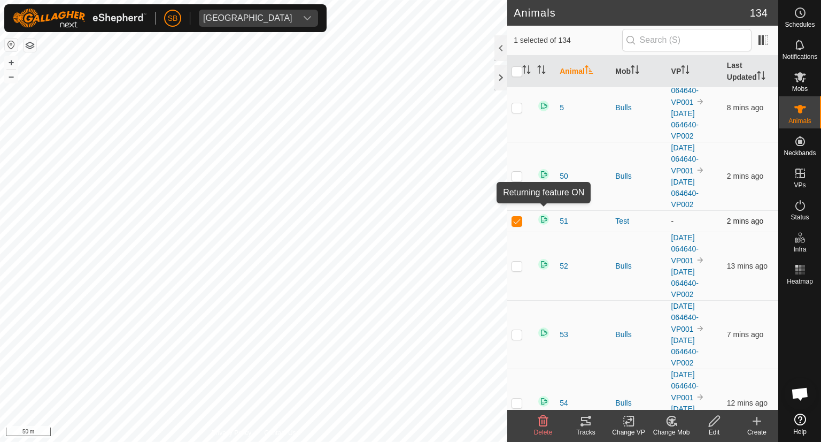 The width and height of the screenshot is (821, 442). I want to click on span: 51, so click(564, 221).